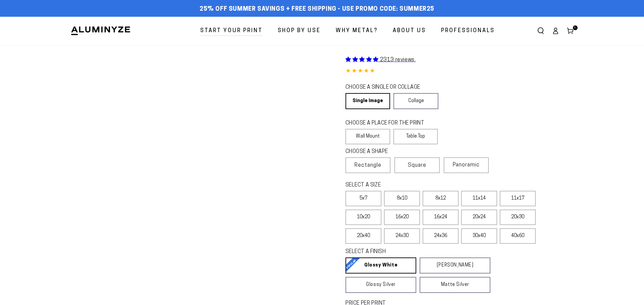  I want to click on label: 11x14, so click(479, 198).